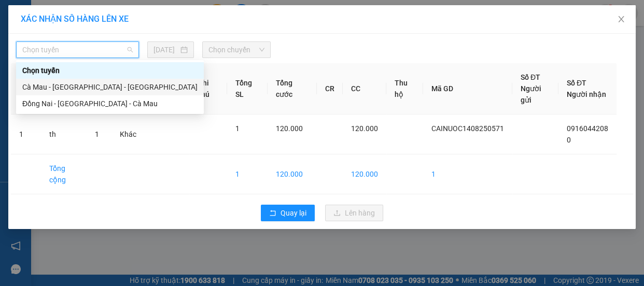  Describe the element at coordinates (236, 49) in the screenshot. I see `span: Chọn chuyến` at that location.